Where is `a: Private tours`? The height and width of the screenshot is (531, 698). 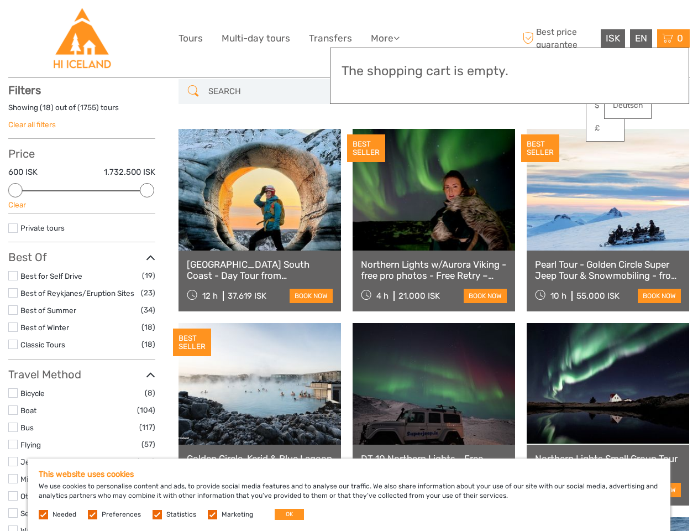 a: Private tours is located at coordinates (43, 228).